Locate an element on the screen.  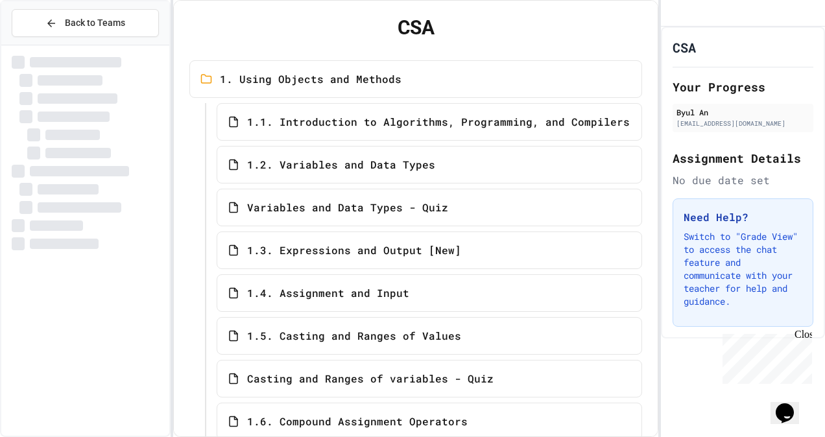
span: 1.6. Compound Assignment Operators is located at coordinates (357, 422).